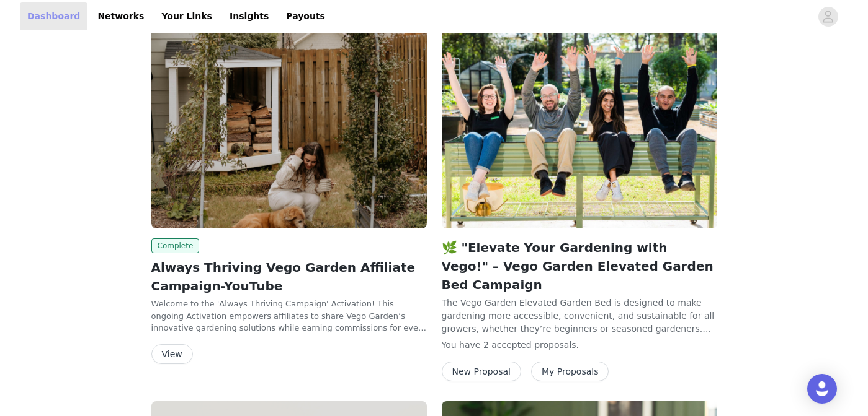  Describe the element at coordinates (574, 345) in the screenshot. I see `span: s` at that location.